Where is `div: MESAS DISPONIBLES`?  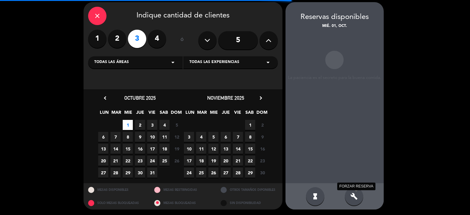 div: MESAS DISPONIBLES is located at coordinates (117, 190).